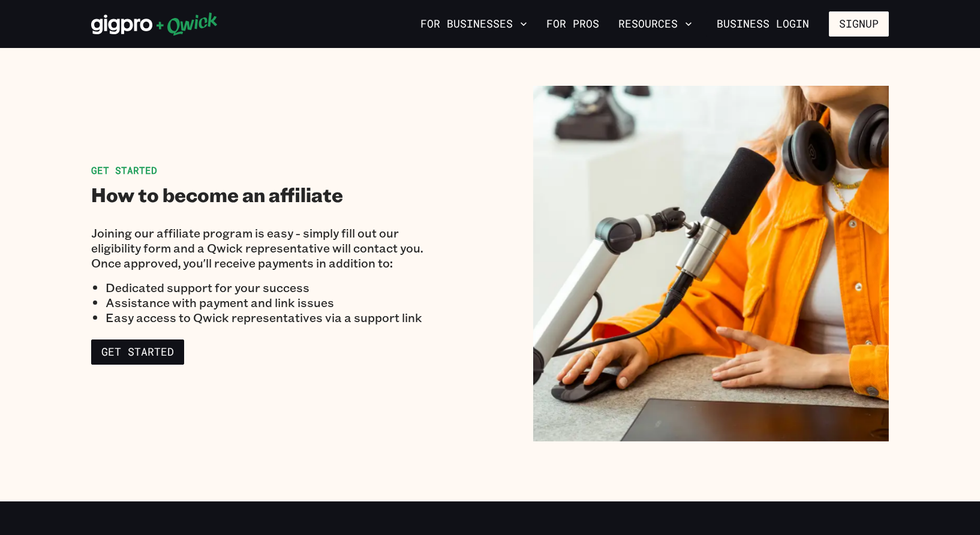 Image resolution: width=980 pixels, height=535 pixels. What do you see at coordinates (137, 352) in the screenshot?
I see `a: Get Started` at bounding box center [137, 352].